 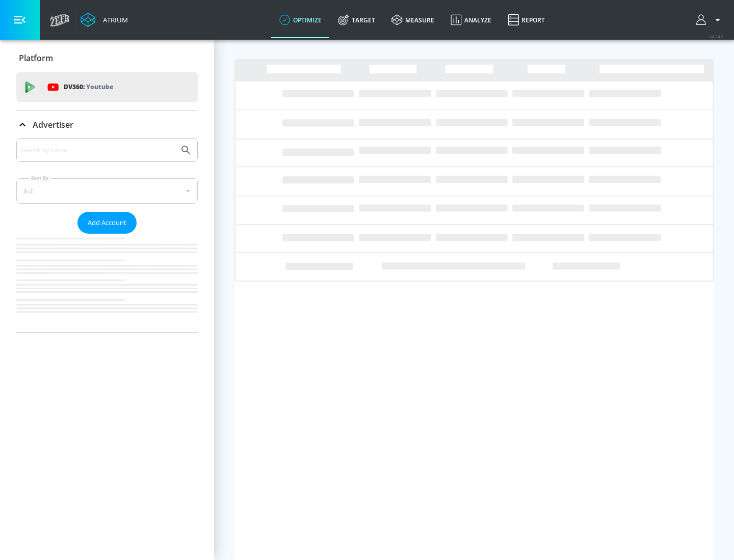 I want to click on span: Add Account, so click(x=107, y=223).